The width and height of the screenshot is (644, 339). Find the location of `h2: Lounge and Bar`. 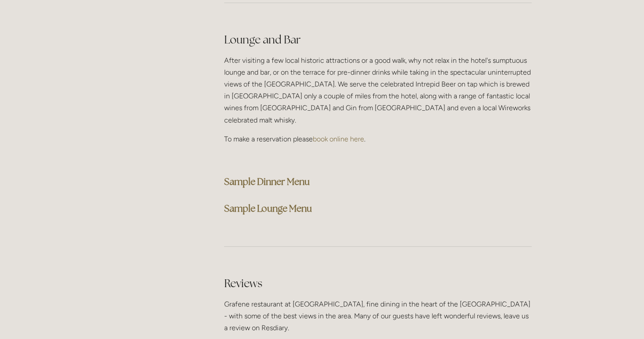

h2: Lounge and Bar is located at coordinates (378, 39).